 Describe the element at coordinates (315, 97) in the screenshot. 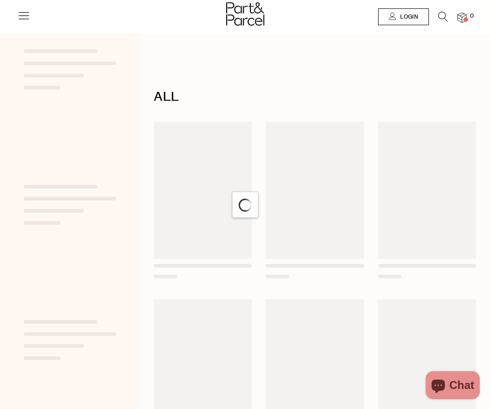

I see `h1: ALL` at that location.